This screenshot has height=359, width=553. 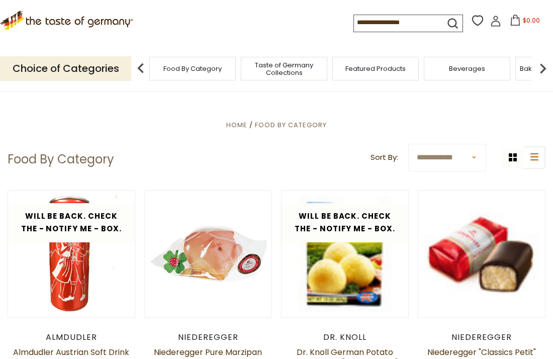 What do you see at coordinates (61, 159) in the screenshot?
I see `h1: Food By Category` at bounding box center [61, 159].